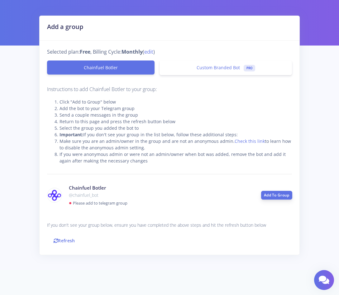 Image resolution: width=339 pixels, height=295 pixels. Describe the element at coordinates (176, 157) in the screenshot. I see `li: If you were anonymous admin or were not an admin/owner when bot was added, remove the bot and add...` at that location.